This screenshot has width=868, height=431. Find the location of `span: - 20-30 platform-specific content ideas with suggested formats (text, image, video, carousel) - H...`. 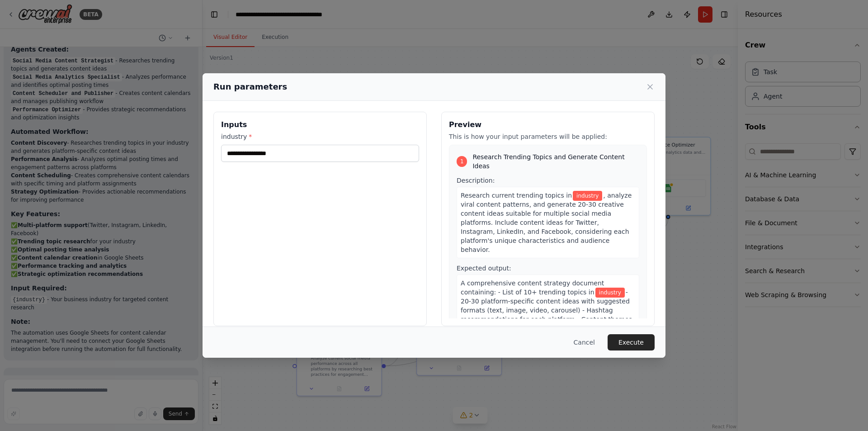

span: - 20-30 platform-specific content ideas with suggested formats (text, image, video, carousel) - H... is located at coordinates (546, 310).